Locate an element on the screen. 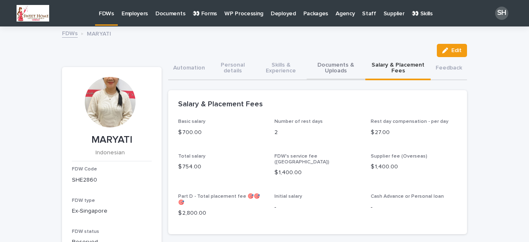 This screenshot has height=242, width=529. div: SH is located at coordinates (501, 13).